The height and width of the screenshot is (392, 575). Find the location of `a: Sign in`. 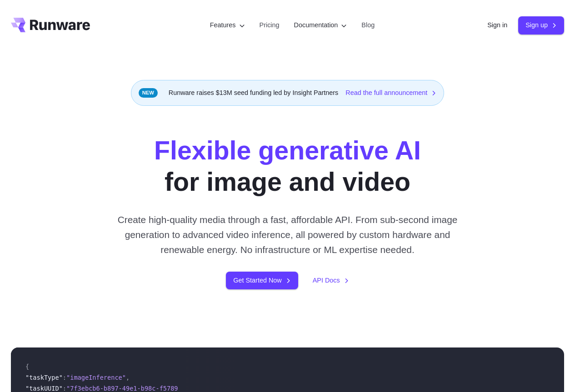

a: Sign in is located at coordinates (498, 25).